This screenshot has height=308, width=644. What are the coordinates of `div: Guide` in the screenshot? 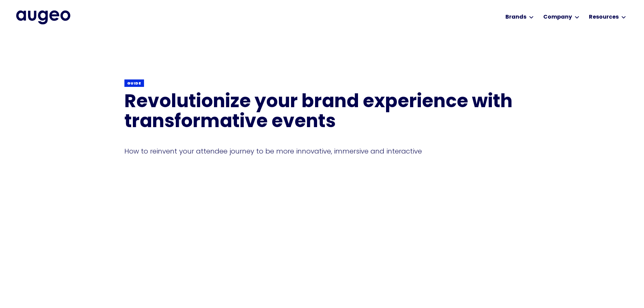 It's located at (134, 84).